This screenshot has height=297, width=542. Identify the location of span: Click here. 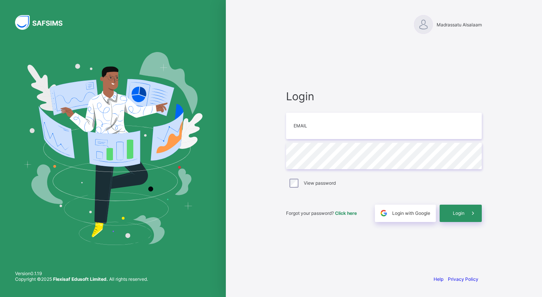
(346, 213).